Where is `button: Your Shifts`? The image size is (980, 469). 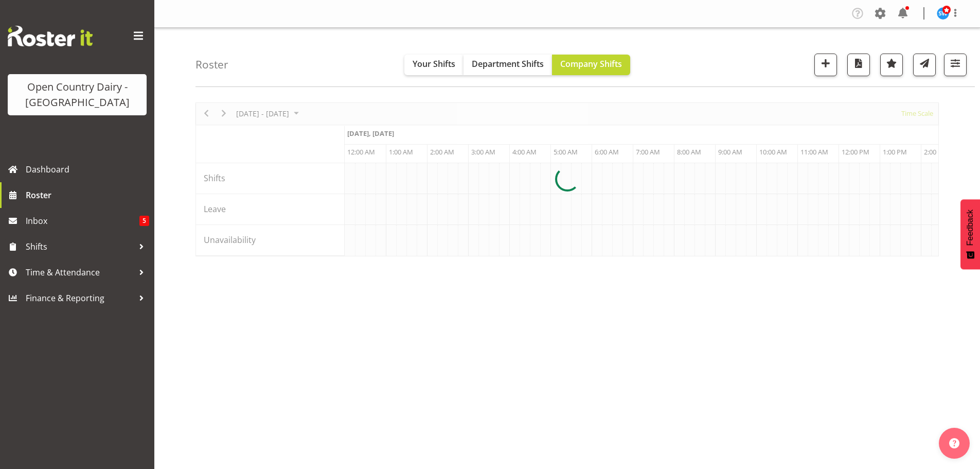 button: Your Shifts is located at coordinates (434, 65).